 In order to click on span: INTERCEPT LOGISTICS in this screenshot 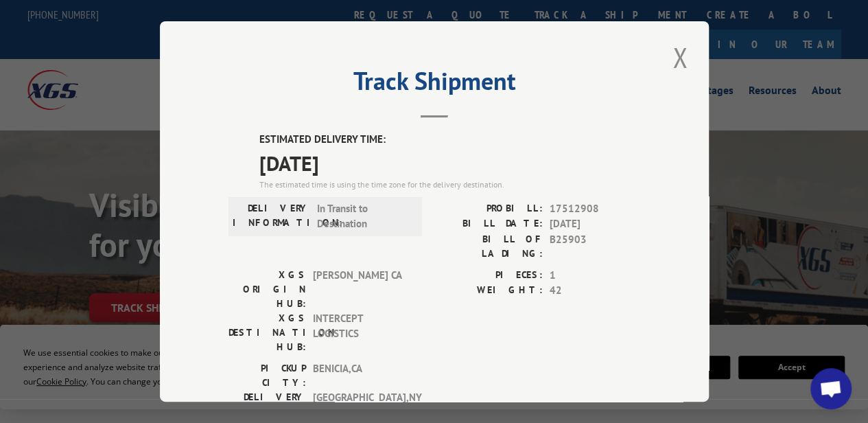, I will do `click(359, 332)`.